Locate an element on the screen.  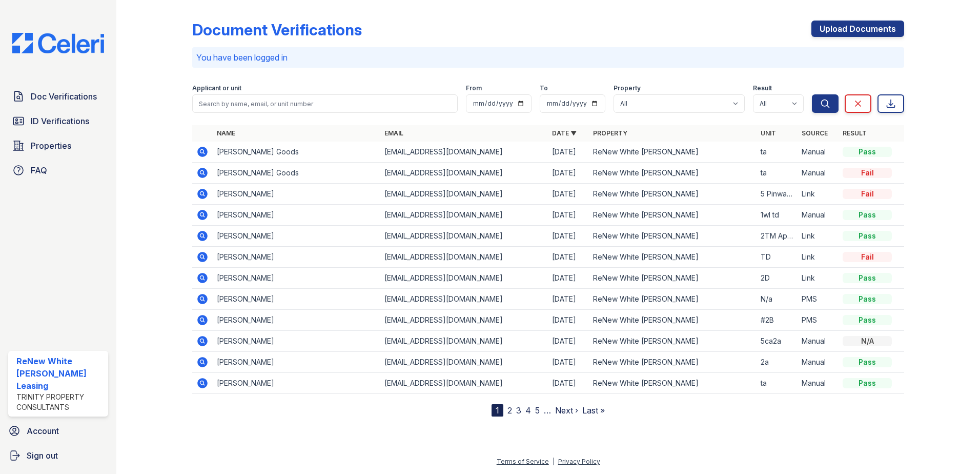
span: ID Verifications is located at coordinates (60, 121).